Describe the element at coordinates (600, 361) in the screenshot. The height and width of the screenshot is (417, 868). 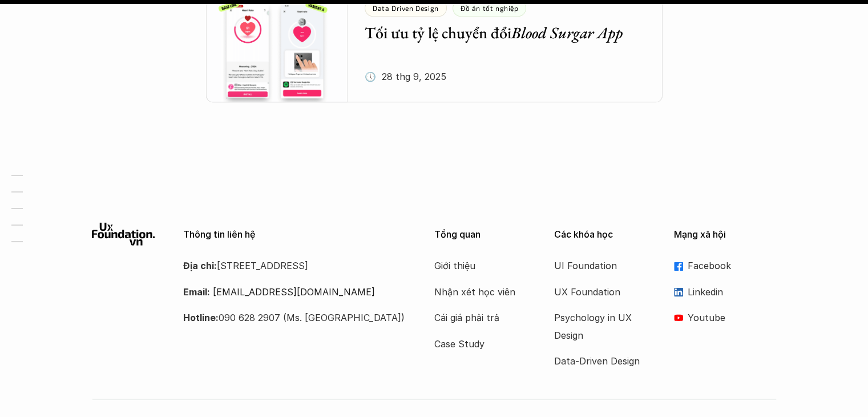
I see `a: Data-Driven Design` at that location.